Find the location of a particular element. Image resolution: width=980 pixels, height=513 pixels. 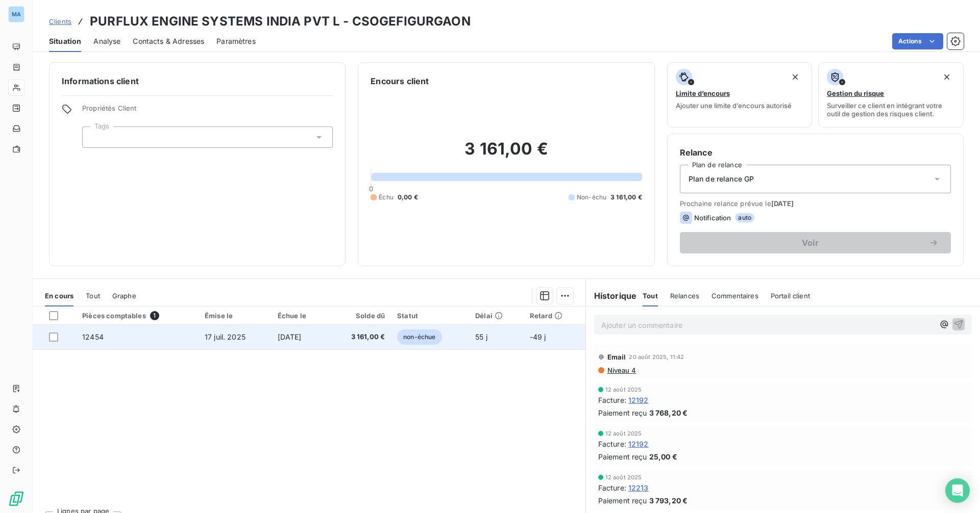

span: Notification is located at coordinates (712, 218).